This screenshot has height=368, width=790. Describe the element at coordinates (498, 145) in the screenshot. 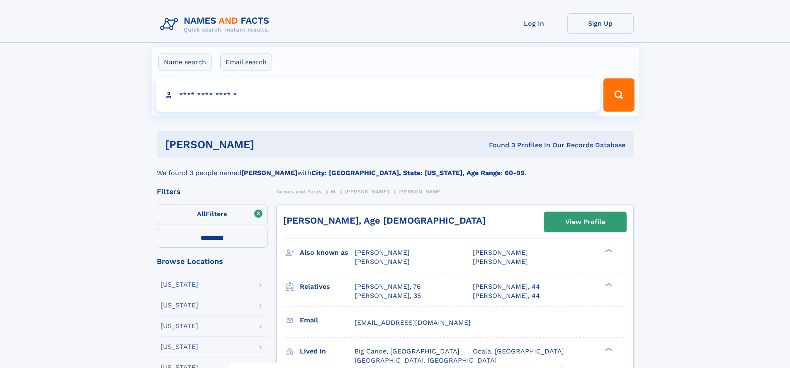

I see `div: Found 3 Profiles In Our Records Database` at that location.